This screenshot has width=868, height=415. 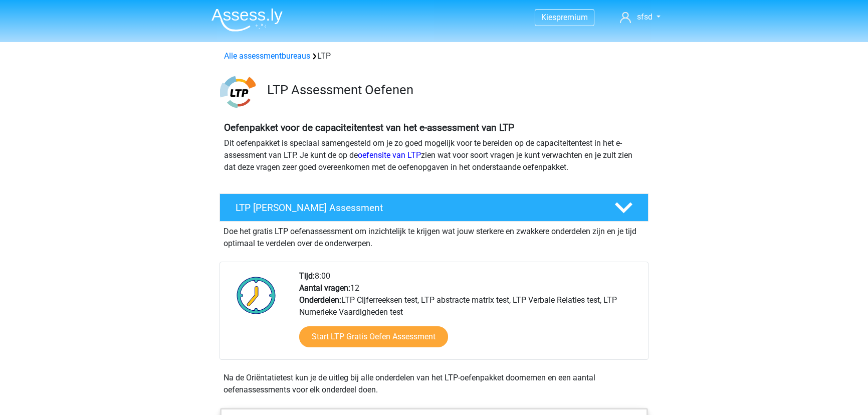 I want to click on div: Na de Oriëntatietest kun je de uitleg bij alle onderdelen van het LTP-oefenpakket doornemen en ee..., so click(x=434, y=384).